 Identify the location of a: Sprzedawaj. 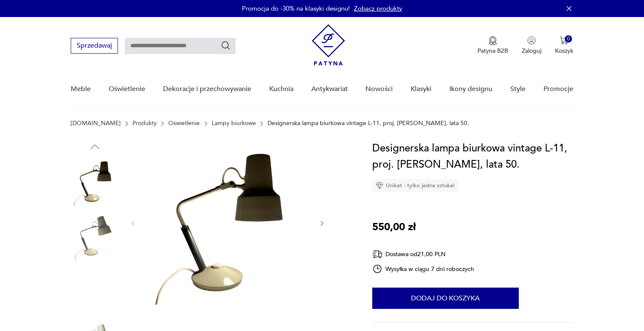
(94, 46).